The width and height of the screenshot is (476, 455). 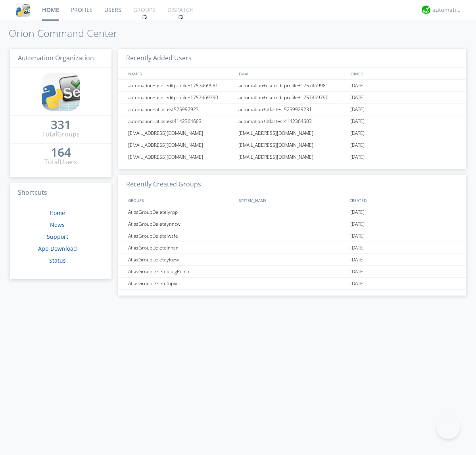 I want to click on div: 164, so click(x=61, y=152).